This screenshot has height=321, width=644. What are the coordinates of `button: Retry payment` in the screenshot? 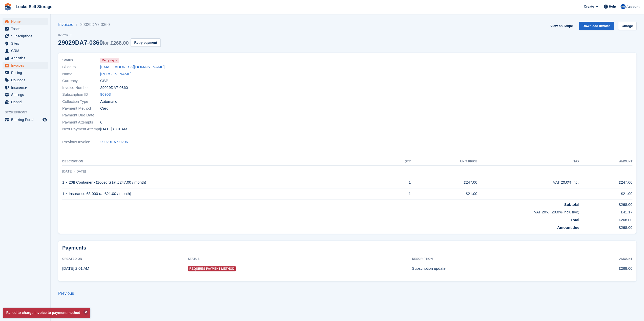 It's located at (146, 43).